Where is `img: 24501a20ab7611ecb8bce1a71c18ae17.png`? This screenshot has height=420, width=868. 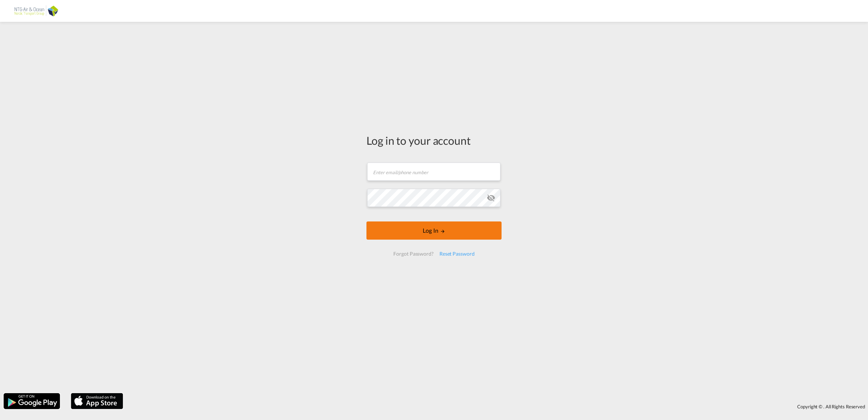 img: 24501a20ab7611ecb8bce1a71c18ae17.png is located at coordinates (35, 10).